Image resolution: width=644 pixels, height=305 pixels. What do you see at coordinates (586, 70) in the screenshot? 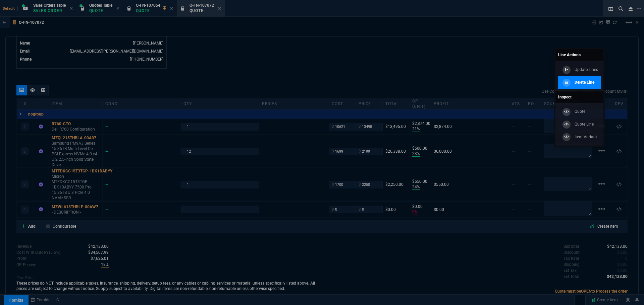
I see `p: Update Lines` at bounding box center [586, 70].